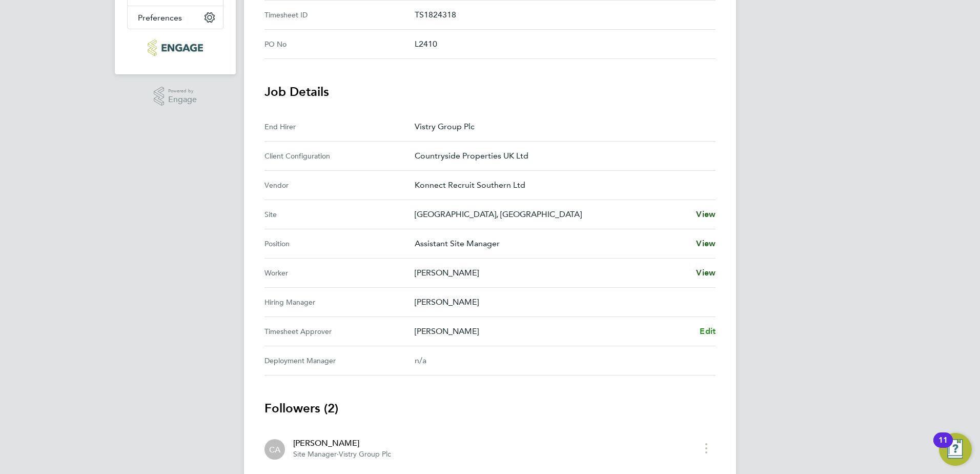 This screenshot has width=980, height=474. I want to click on p: L2410, so click(561, 44).